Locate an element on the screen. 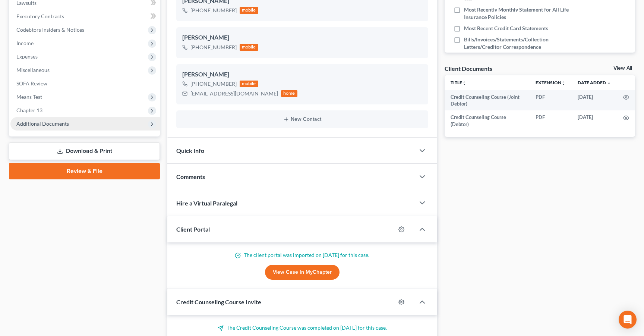  span: Expenses is located at coordinates (27, 56).